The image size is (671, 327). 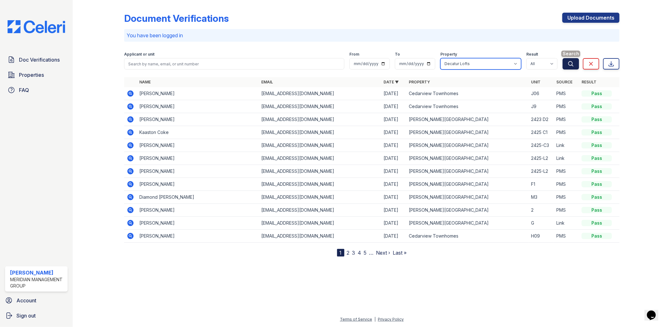 I want to click on button: Search, so click(x=571, y=64).